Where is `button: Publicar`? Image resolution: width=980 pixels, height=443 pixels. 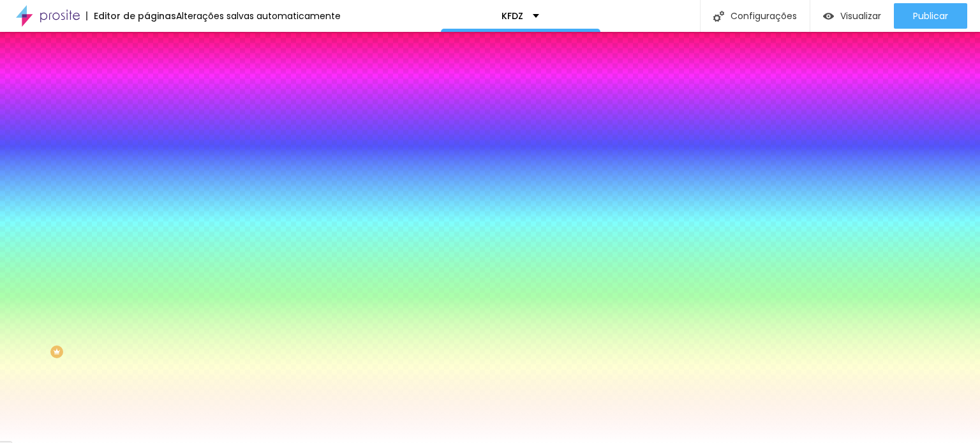 button: Publicar is located at coordinates (930, 16).